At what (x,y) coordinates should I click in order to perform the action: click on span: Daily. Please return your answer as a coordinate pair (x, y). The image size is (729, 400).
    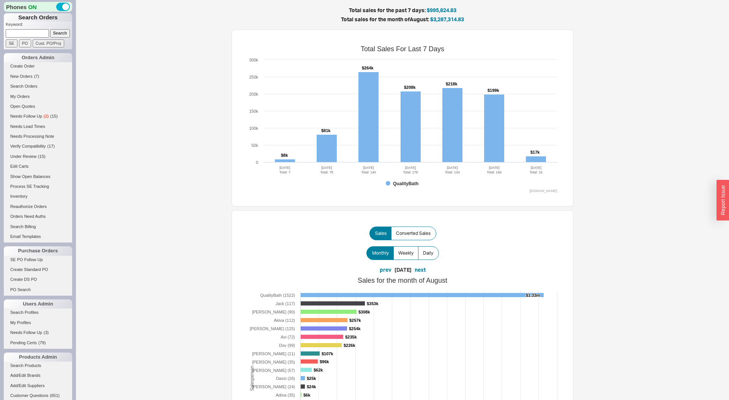
    Looking at the image, I should click on (428, 253).